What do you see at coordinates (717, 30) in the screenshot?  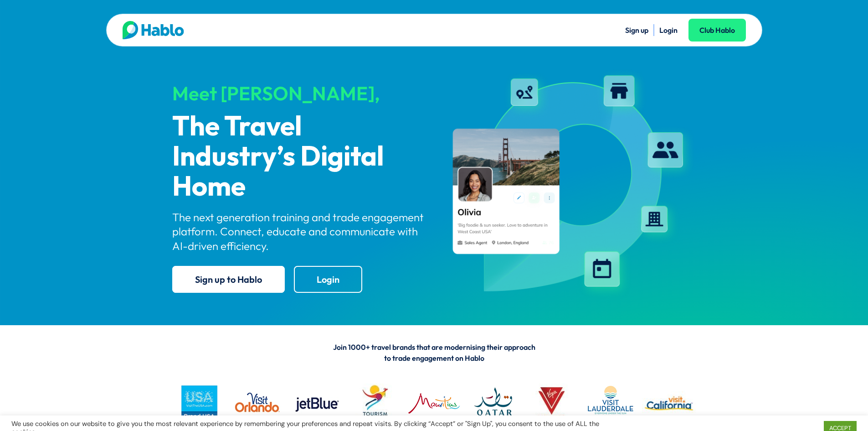 I see `a: Club Hablo` at bounding box center [717, 30].